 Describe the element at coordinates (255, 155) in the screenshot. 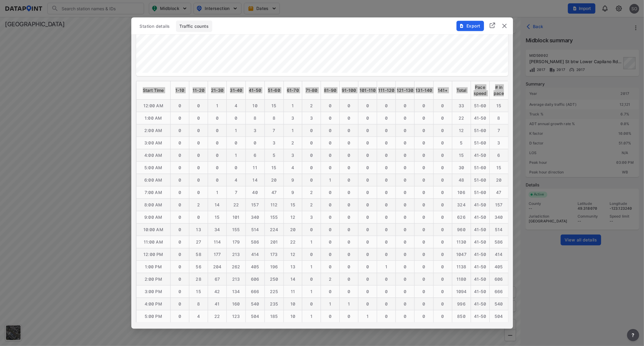

I see `td: 6` at that location.